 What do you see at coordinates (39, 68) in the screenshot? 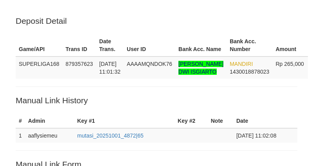
I see `td: SUPERLIGA168` at bounding box center [39, 68].